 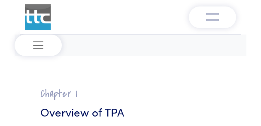 What do you see at coordinates (131, 93) in the screenshot?
I see `h2: Chapter I` at bounding box center [131, 93].